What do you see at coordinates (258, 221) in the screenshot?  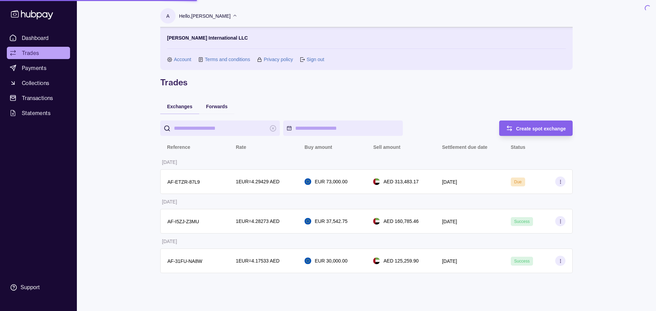 I see `p: 1 EUR = 4.28273 AED` at bounding box center [258, 221].